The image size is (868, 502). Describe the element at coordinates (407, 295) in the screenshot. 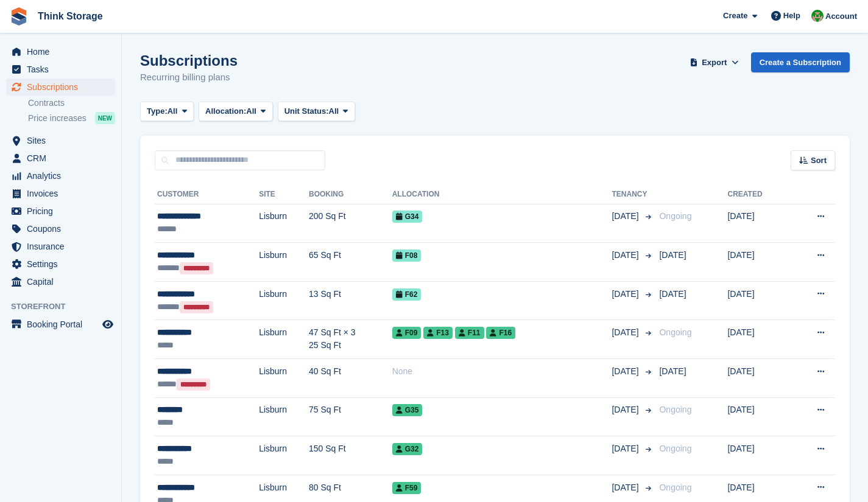

I see `span: F62` at that location.